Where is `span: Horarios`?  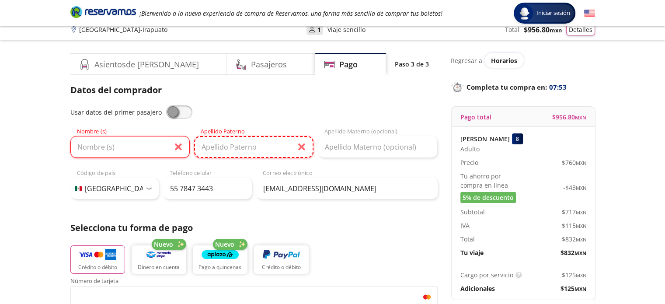
span: Horarios is located at coordinates (504, 60).